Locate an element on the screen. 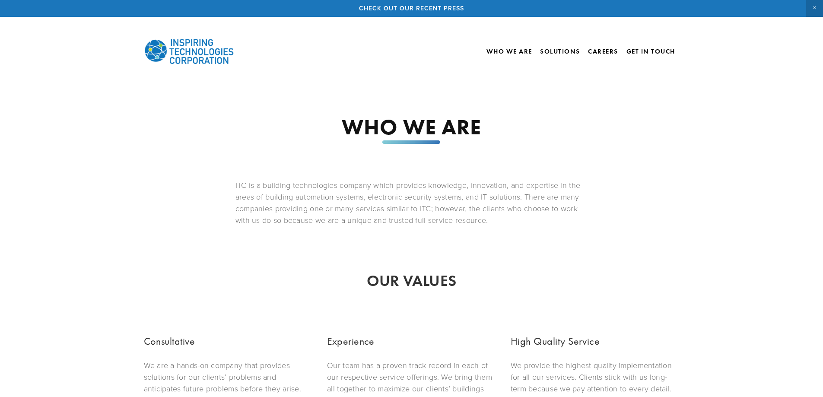 The image size is (823, 397). p: We are a hands-on company that provides solutions for our clients’ problems and anticipates futur... is located at coordinates (228, 377).